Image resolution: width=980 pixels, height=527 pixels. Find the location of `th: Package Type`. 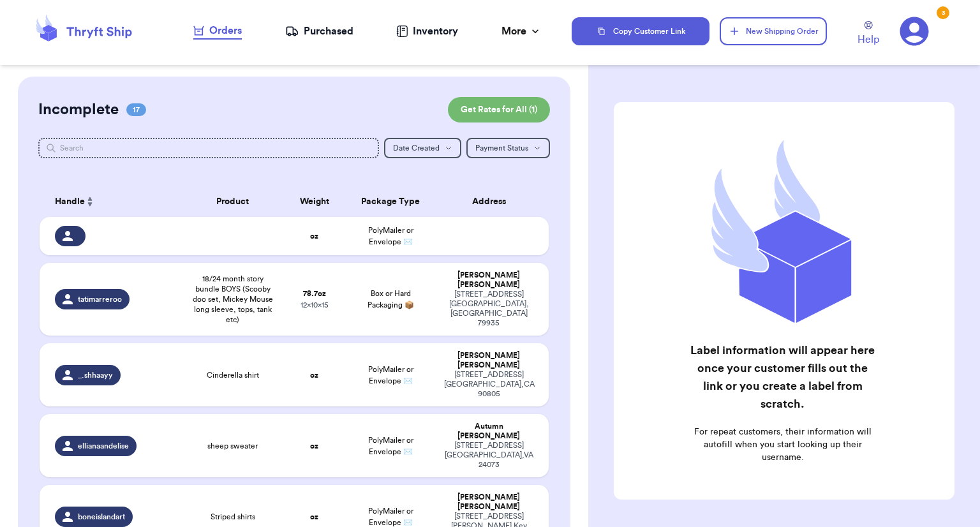

th: Package Type is located at coordinates (391, 202).